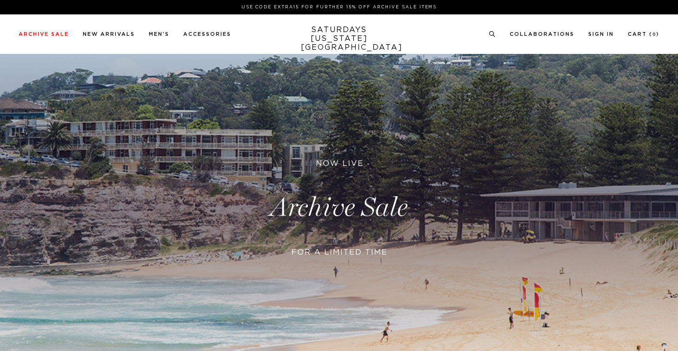 This screenshot has width=678, height=351. I want to click on small: 0, so click(654, 34).